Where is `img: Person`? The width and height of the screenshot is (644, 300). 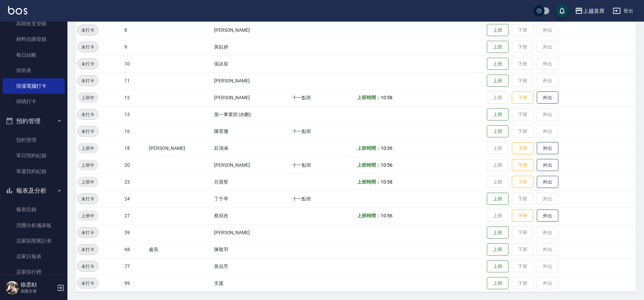
img: Person is located at coordinates (12, 287).